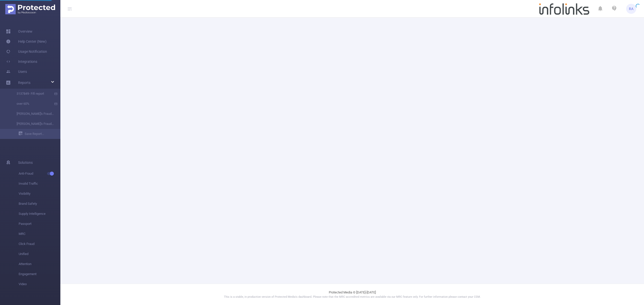  What do you see at coordinates (32, 94) in the screenshot?
I see `a: 3137849- Fifi report` at bounding box center [32, 94].